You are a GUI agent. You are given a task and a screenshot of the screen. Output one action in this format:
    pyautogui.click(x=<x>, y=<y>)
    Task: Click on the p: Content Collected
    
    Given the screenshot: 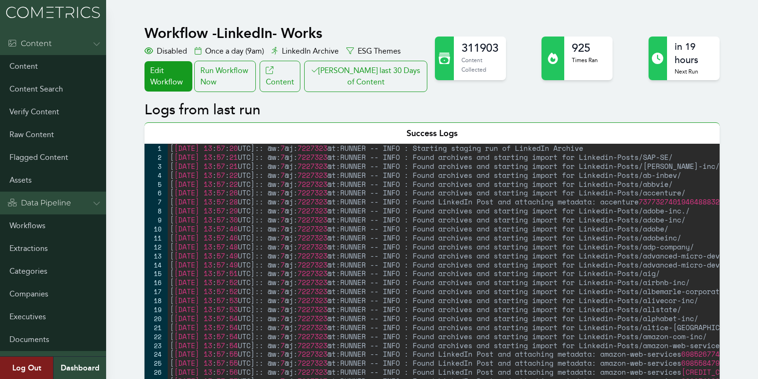 What is the action you would take?
    pyautogui.click(x=480, y=64)
    